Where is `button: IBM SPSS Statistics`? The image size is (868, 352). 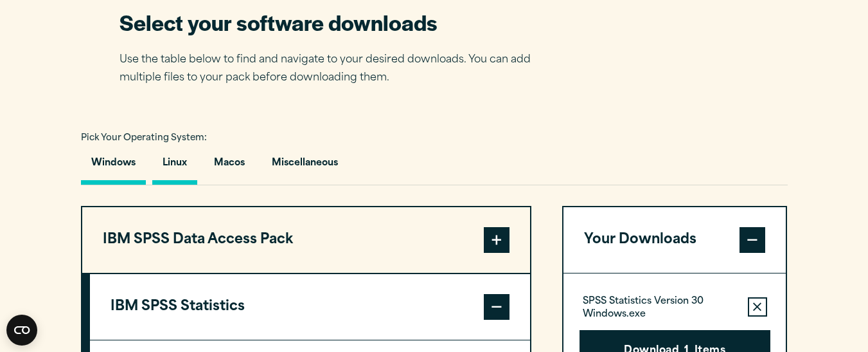 button: IBM SPSS Statistics is located at coordinates (310, 307).